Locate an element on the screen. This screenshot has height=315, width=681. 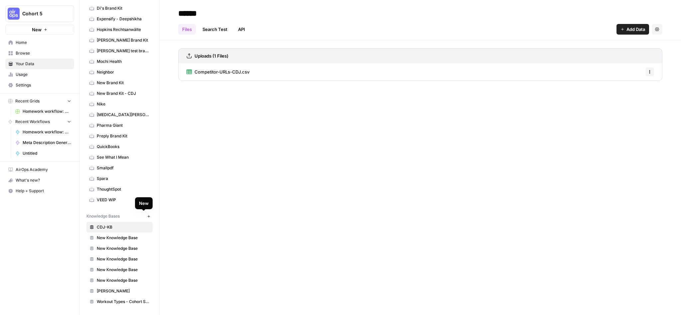
span: Home is located at coordinates (43, 43).